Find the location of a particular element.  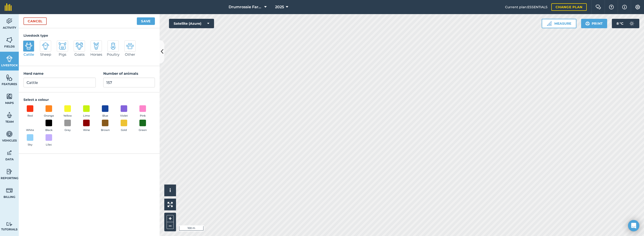

span: Black is located at coordinates (49, 130).